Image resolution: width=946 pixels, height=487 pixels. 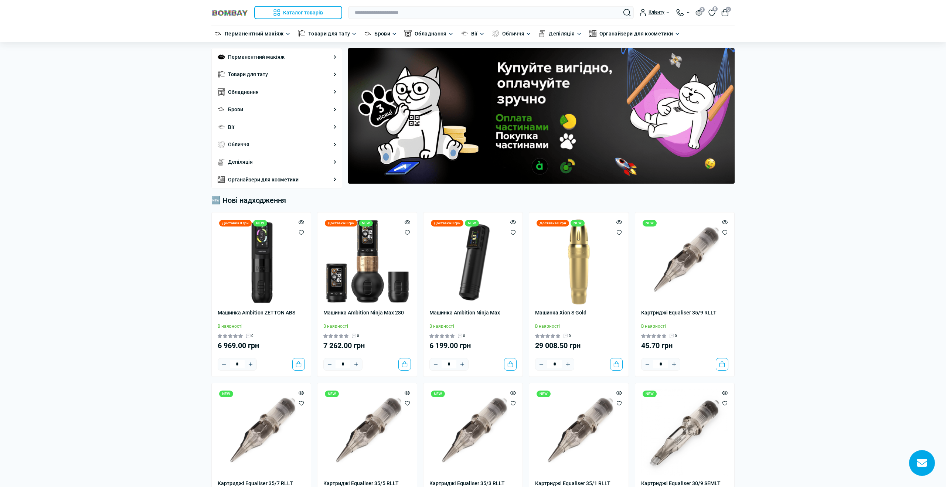 I want to click on img: Депіляція, so click(x=542, y=34).